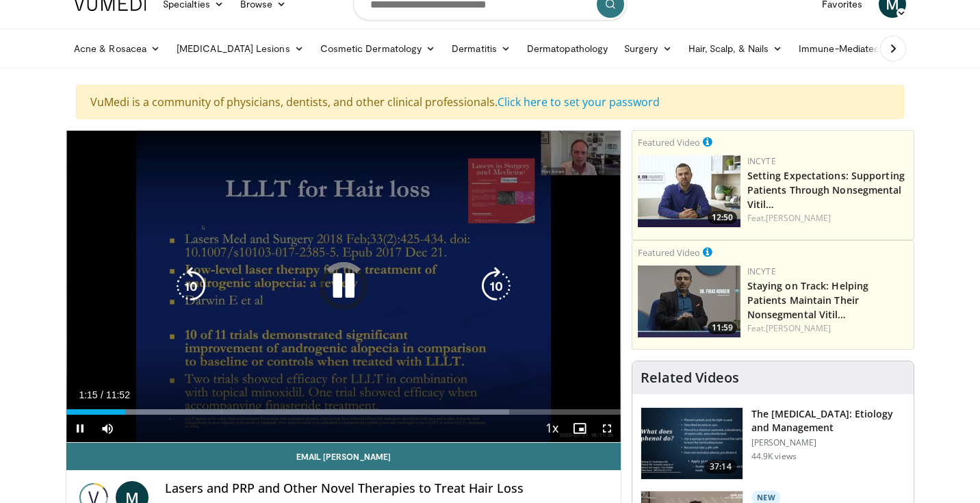  Describe the element at coordinates (580, 429) in the screenshot. I see `button: Enable picture-in-picture mode` at that location.